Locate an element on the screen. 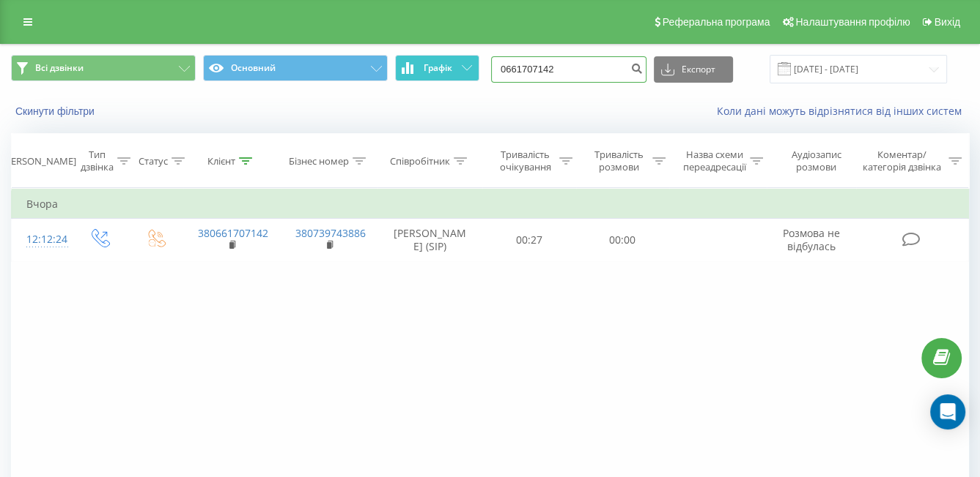 The width and height of the screenshot is (980, 477). button: Всі дзвінки is located at coordinates (104, 68).